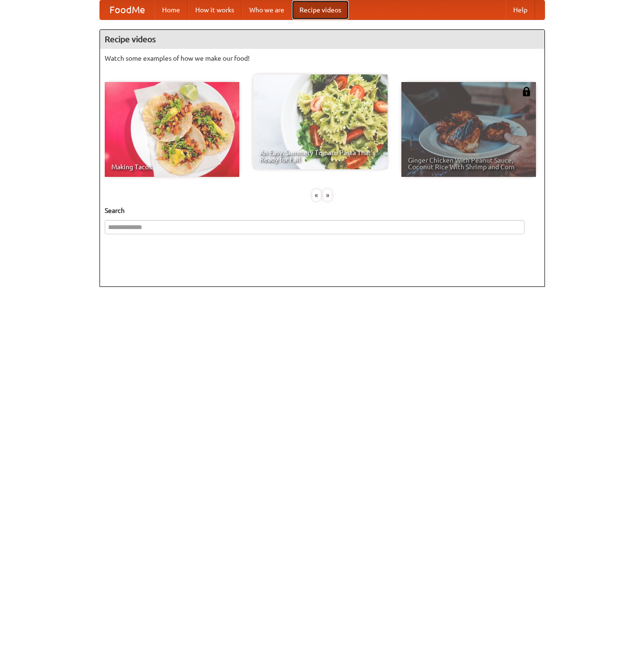 The image size is (644, 671). I want to click on a: Help, so click(520, 10).